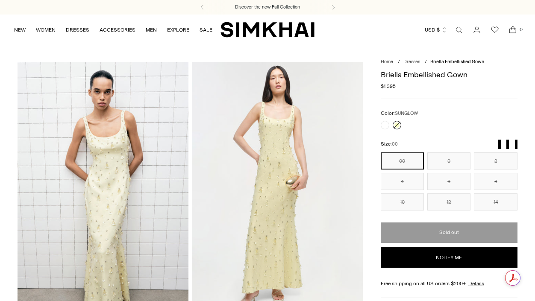 Image resolution: width=535 pixels, height=301 pixels. Describe the element at coordinates (495, 161) in the screenshot. I see `button: 2` at that location.